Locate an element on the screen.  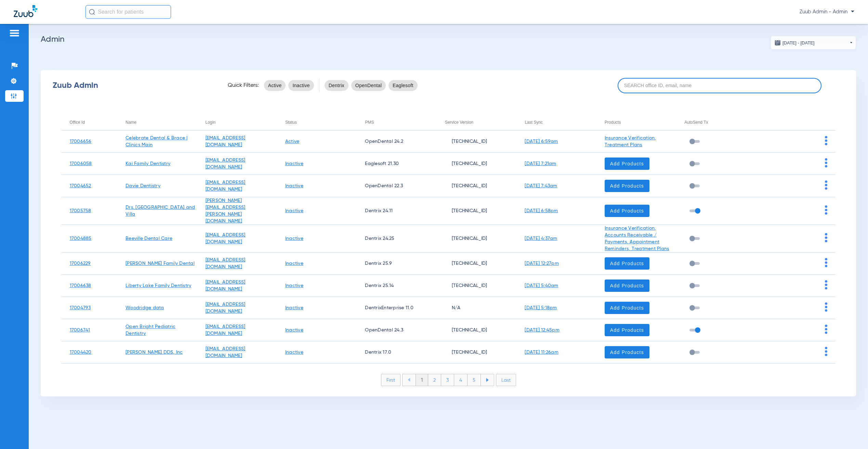
a: 17006638 is located at coordinates (80, 286).